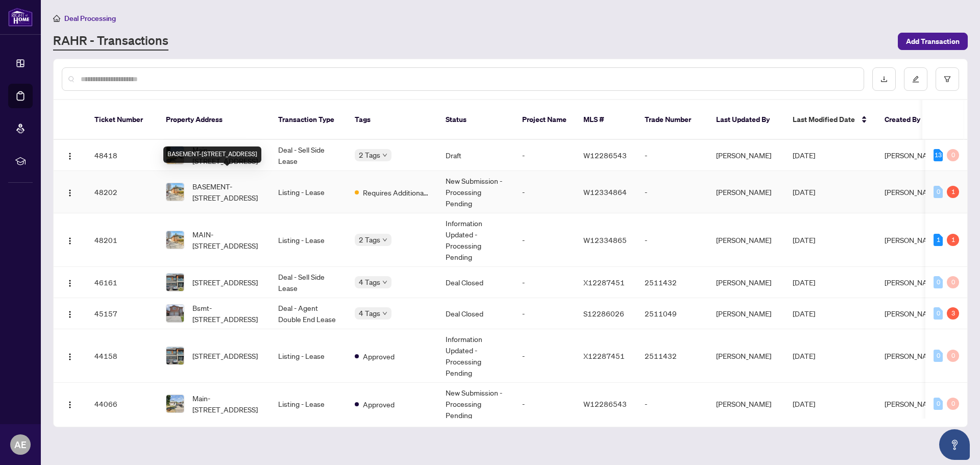 This screenshot has width=980, height=465. I want to click on td: 44066, so click(122, 404).